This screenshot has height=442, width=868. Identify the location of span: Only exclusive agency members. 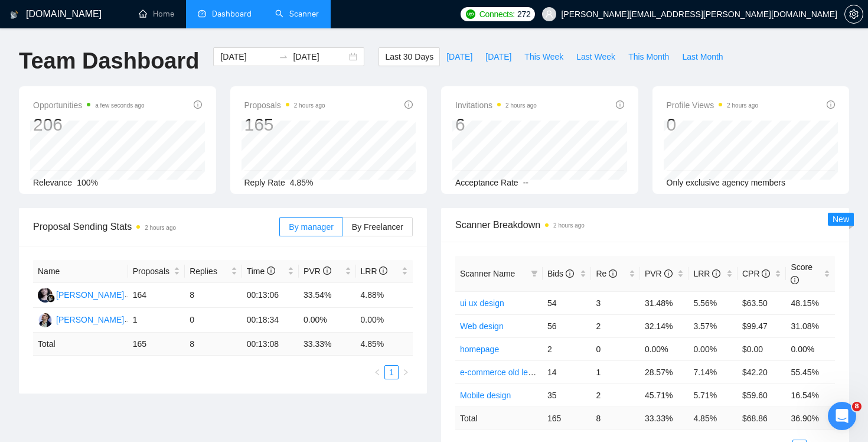
(727, 183).